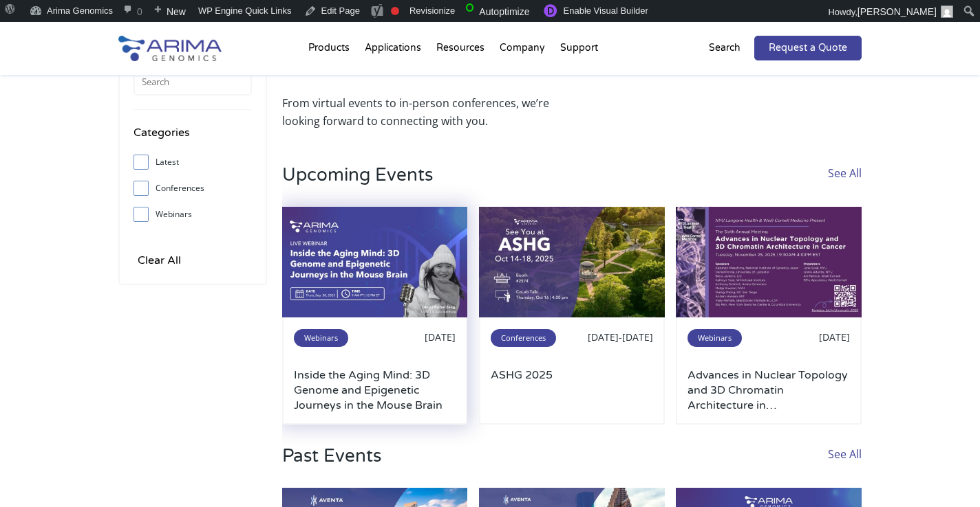  I want to click on label: Webinars, so click(193, 214).